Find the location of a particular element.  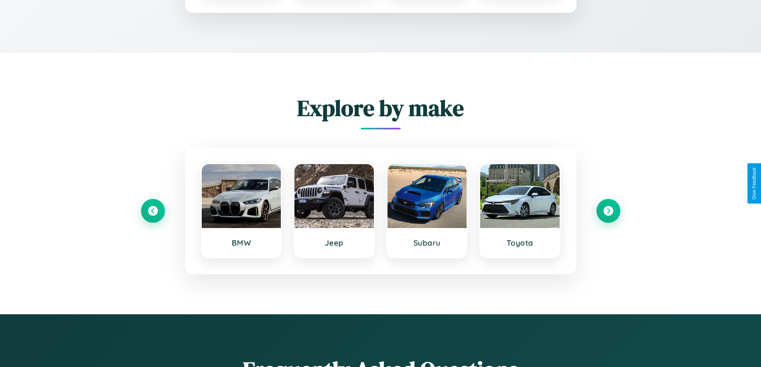

h3: Jeep is located at coordinates (334, 243).